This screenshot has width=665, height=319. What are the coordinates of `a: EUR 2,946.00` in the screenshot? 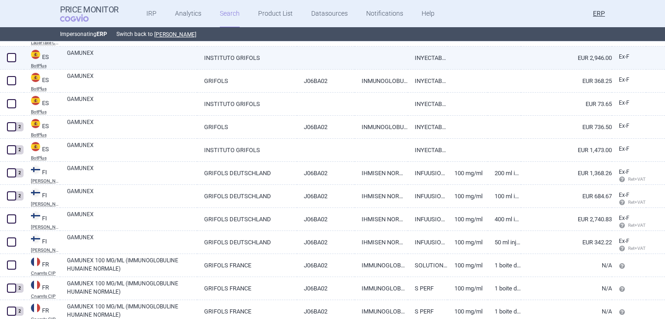 It's located at (566, 58).